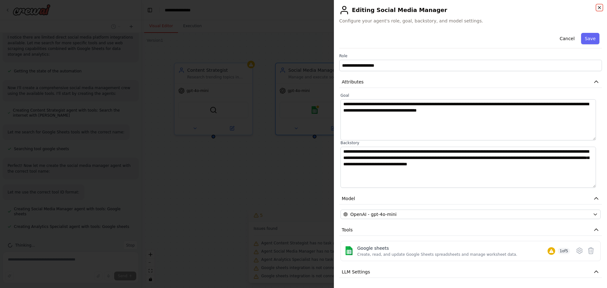  I want to click on h2: Editing Social Media Manager, so click(471, 10).